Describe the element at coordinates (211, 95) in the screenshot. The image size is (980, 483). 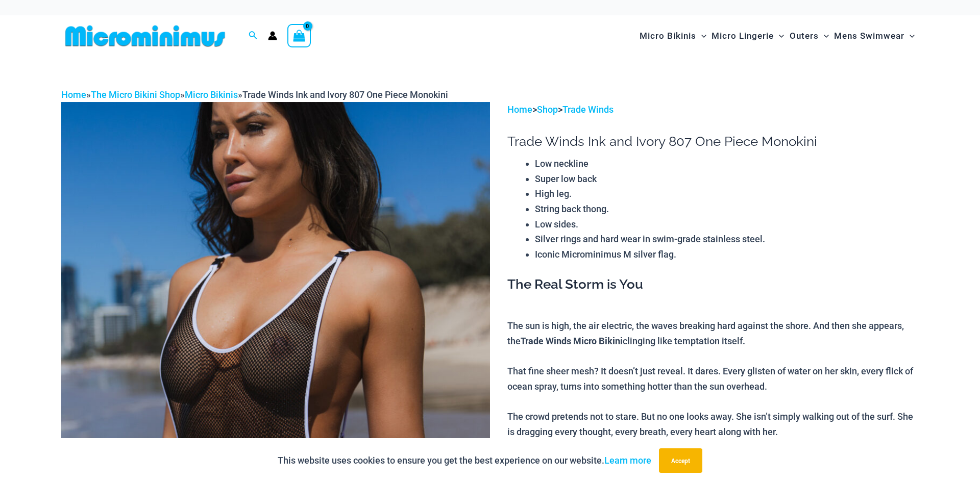
I see `a: Micro Bikinis` at that location.